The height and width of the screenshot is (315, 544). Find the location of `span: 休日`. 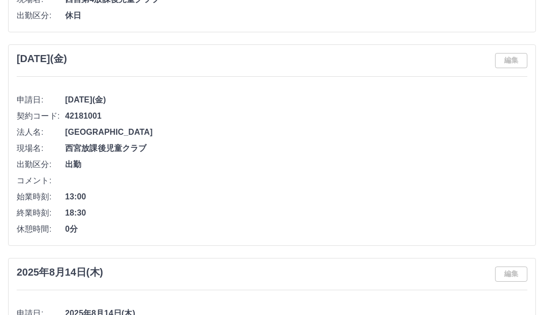

span: 休日 is located at coordinates (296, 16).